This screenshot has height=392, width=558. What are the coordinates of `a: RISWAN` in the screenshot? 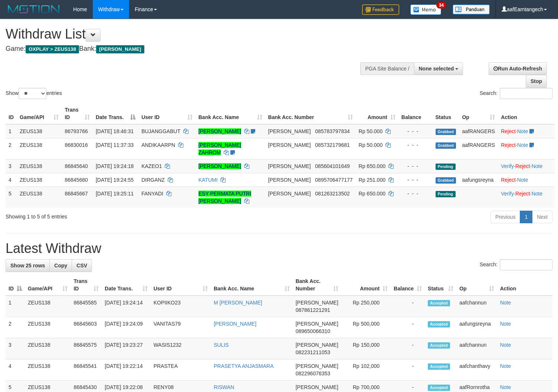 It's located at (224, 387).